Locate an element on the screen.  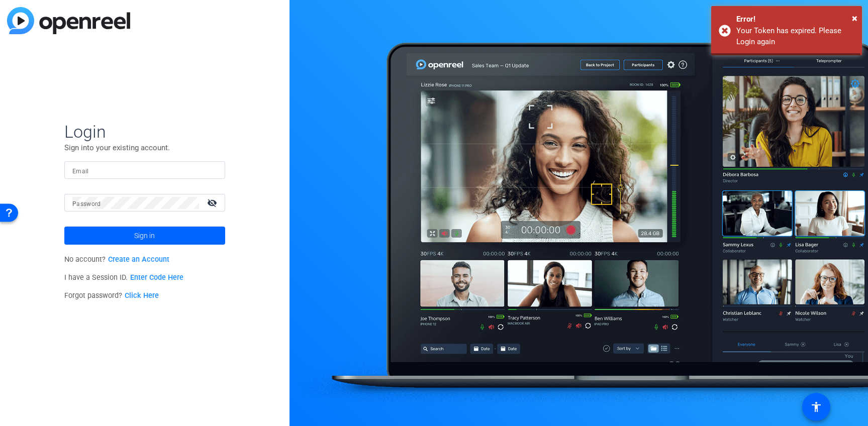
mat-icon: accessibility is located at coordinates (816, 407).